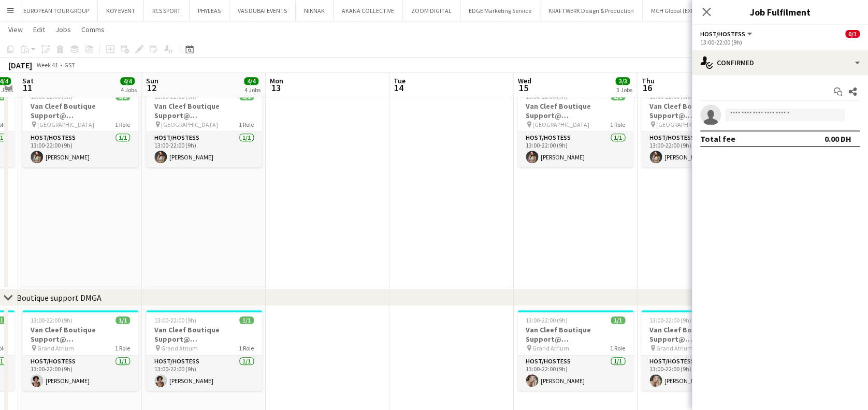  I want to click on div: 3 Jobs, so click(623, 90).